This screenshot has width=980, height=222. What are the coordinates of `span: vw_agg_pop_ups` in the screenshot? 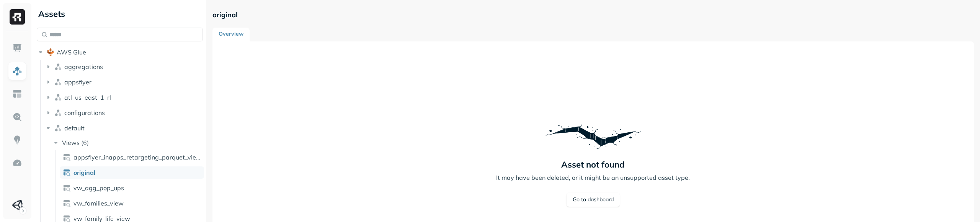 It's located at (98, 188).